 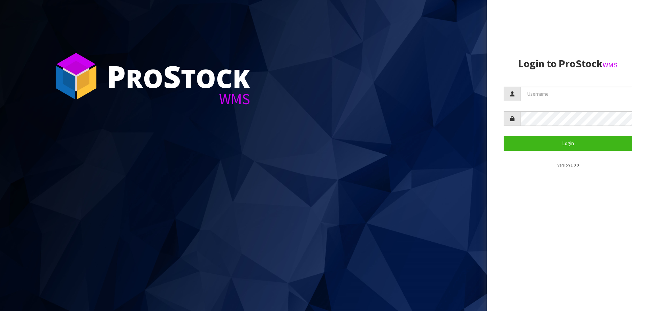 I want to click on h2: Login to ProStock, so click(x=568, y=64).